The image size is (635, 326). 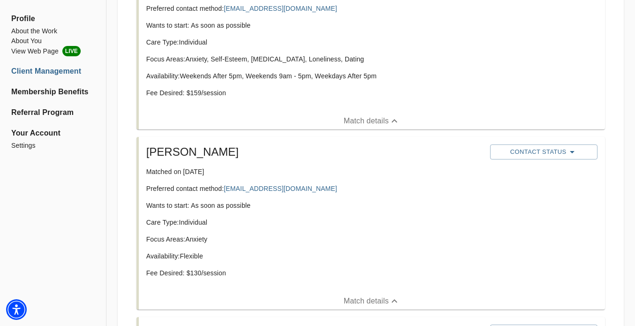 I want to click on button: Contact Status, so click(x=543, y=152).